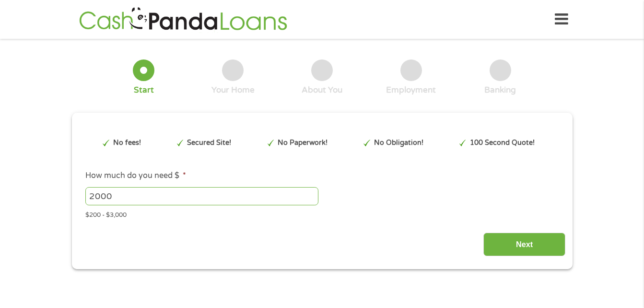 The height and width of the screenshot is (308, 644). What do you see at coordinates (233, 90) in the screenshot?
I see `div: Your Home` at bounding box center [233, 90].